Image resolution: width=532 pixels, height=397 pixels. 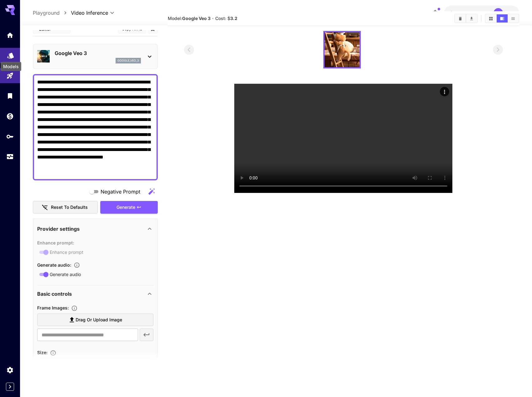 I want to click on p: Basic controls, so click(x=54, y=294).